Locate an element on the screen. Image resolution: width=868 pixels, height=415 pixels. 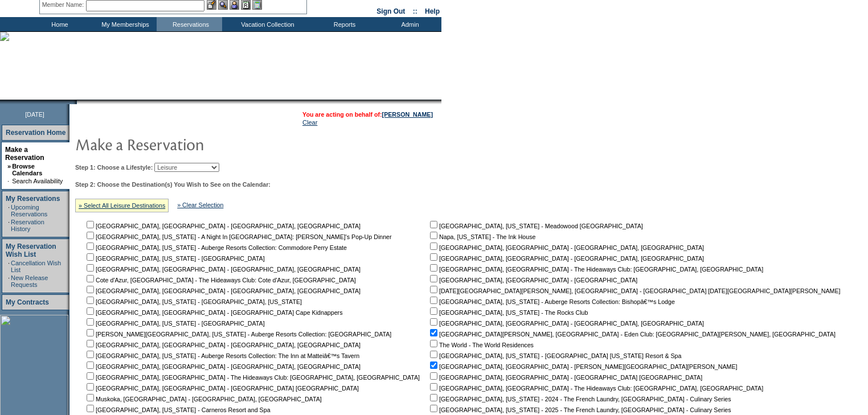
a: Upcoming Reservations is located at coordinates (29, 210).